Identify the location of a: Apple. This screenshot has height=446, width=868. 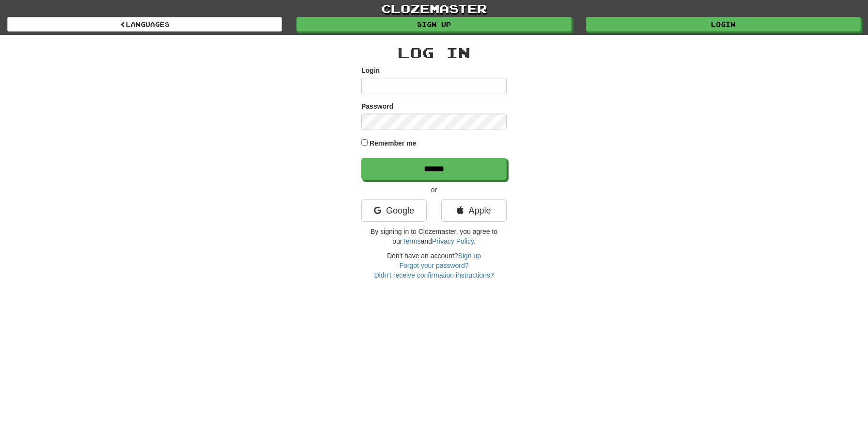
(474, 210).